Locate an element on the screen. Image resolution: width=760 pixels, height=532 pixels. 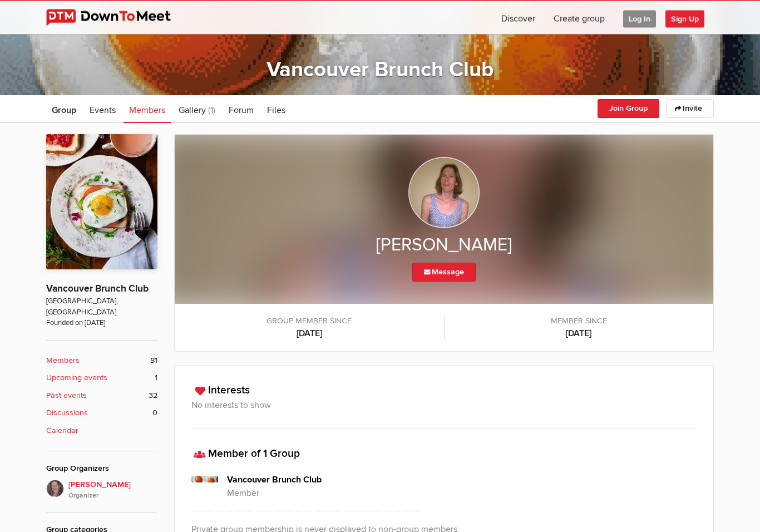
b: Past events is located at coordinates (66, 396).